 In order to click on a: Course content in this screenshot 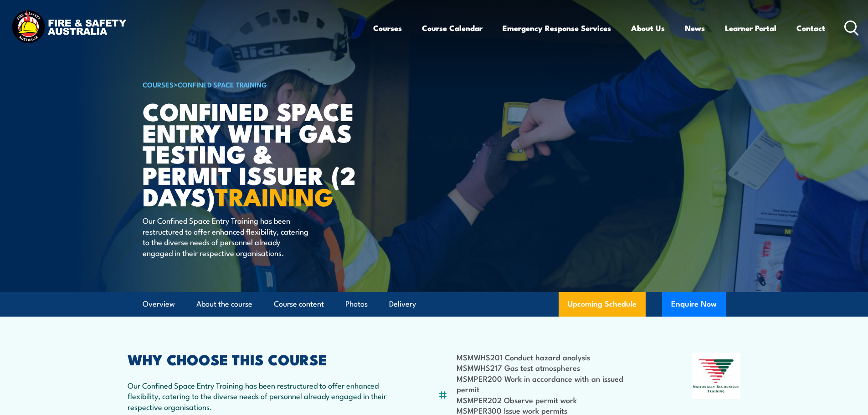, I will do `click(299, 304)`.